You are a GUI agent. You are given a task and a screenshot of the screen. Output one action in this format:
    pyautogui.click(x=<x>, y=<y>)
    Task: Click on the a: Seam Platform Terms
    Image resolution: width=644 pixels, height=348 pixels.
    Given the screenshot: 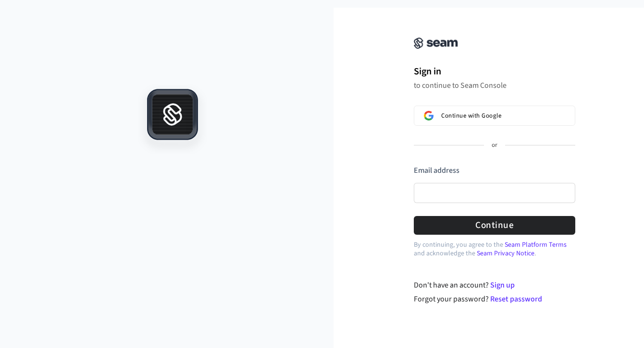 What is the action you would take?
    pyautogui.click(x=536, y=245)
    